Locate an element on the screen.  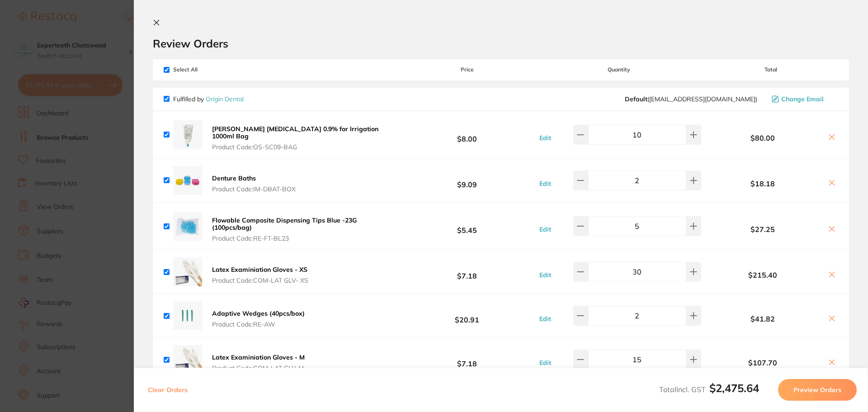
b: $107.70 is located at coordinates (763, 362).